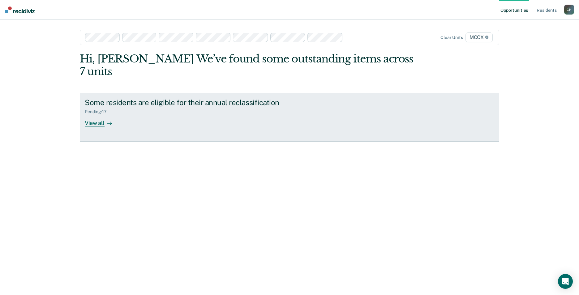  What do you see at coordinates (98, 112) in the screenshot?
I see `div: Pending : 17` at bounding box center [98, 112].